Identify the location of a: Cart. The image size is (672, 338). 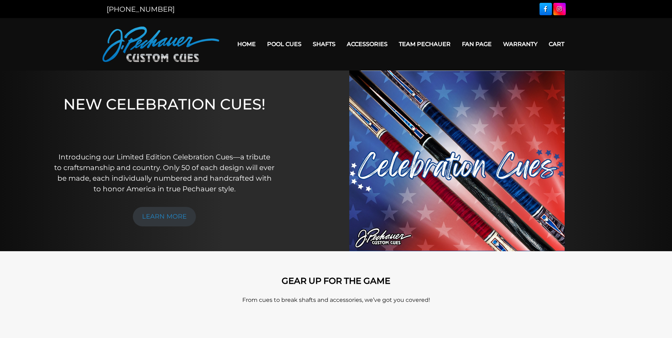
(557, 44).